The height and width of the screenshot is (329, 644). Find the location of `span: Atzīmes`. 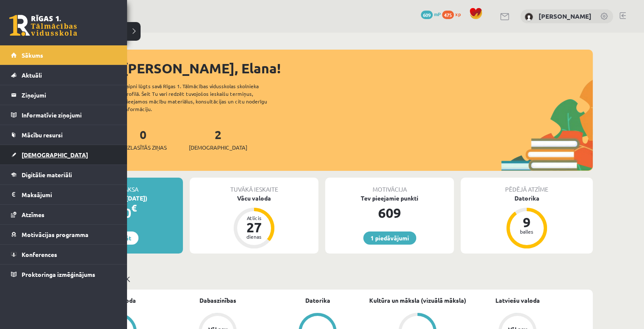

span: Atzīmes is located at coordinates (33, 215).